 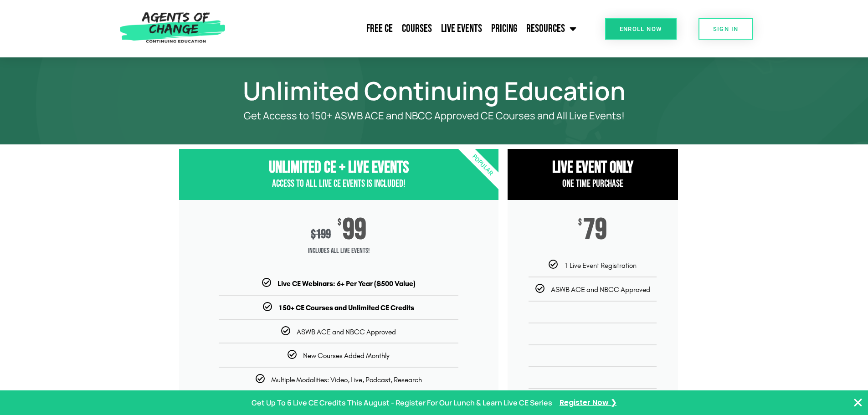 I want to click on span: Enroll Now, so click(x=641, y=29).